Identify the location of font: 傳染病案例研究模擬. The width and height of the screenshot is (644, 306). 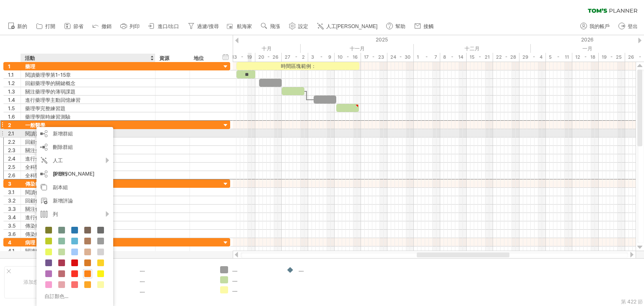
(48, 234).